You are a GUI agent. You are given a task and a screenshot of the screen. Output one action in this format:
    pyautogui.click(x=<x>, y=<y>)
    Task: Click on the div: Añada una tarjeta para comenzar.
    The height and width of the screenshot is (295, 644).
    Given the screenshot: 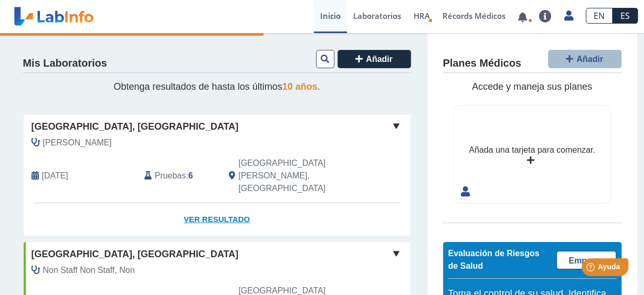 What is the action you would take?
    pyautogui.click(x=532, y=150)
    